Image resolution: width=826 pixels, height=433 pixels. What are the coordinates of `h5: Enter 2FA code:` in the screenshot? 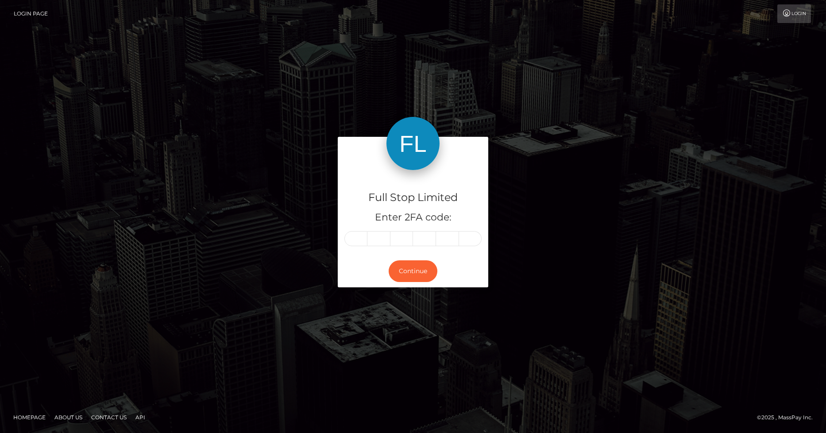 It's located at (413, 217).